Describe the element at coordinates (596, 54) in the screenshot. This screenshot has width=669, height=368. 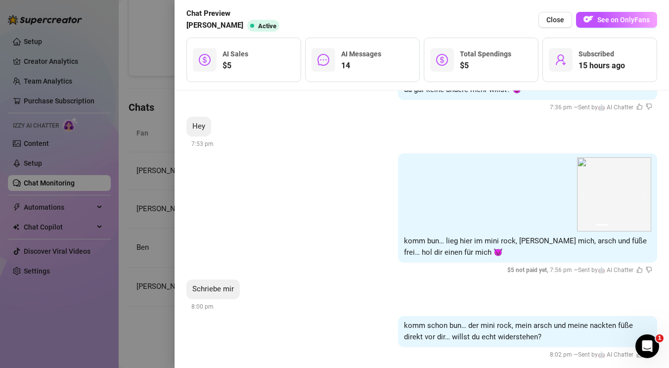
I see `span: Subscribed` at that location.